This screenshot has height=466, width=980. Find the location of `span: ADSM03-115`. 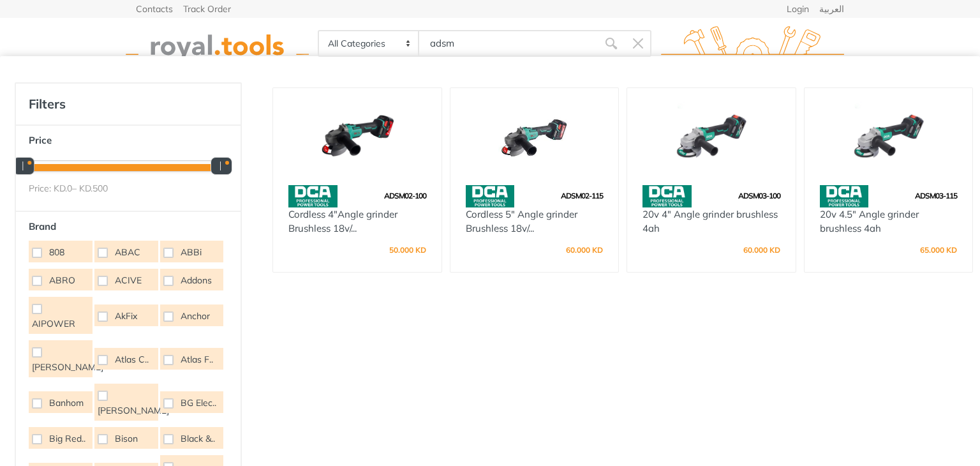

span: ADSM03-115 is located at coordinates (937, 196).